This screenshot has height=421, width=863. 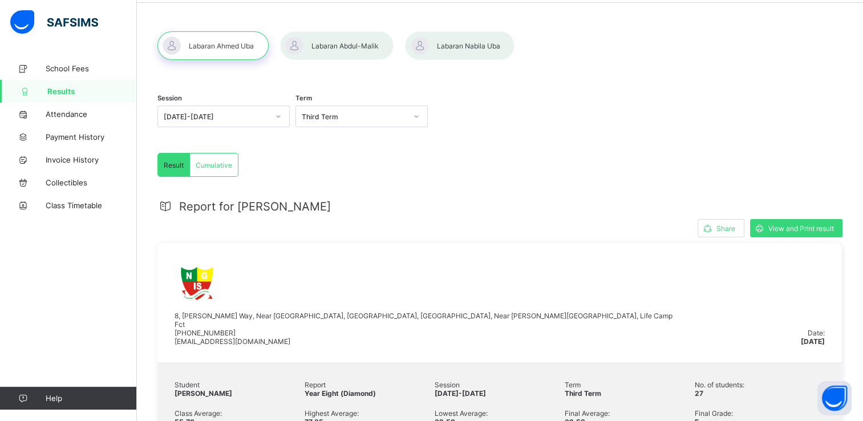 I want to click on span: 27, so click(x=699, y=393).